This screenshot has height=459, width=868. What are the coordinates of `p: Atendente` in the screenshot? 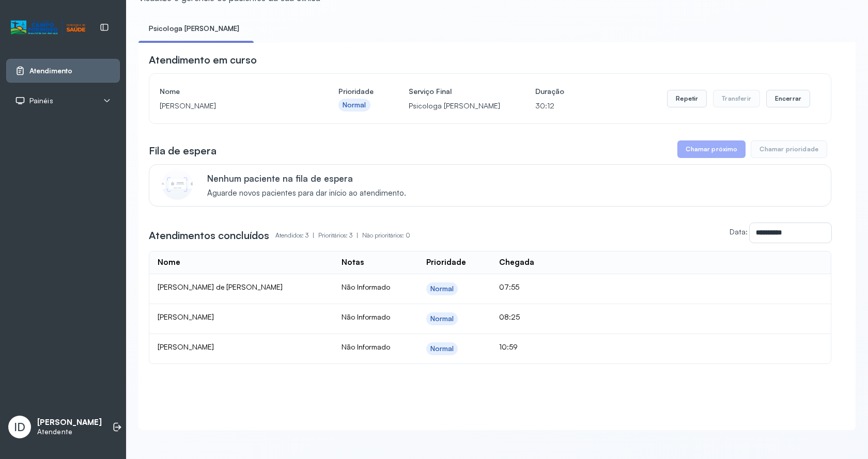 It's located at (69, 432).